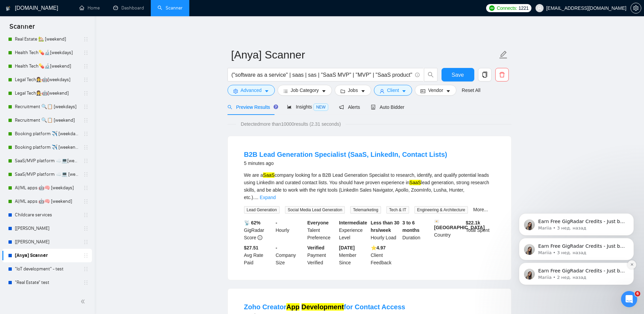 Image resolution: width=644 pixels, height=314 pixels. I want to click on button: copy, so click(485, 75).